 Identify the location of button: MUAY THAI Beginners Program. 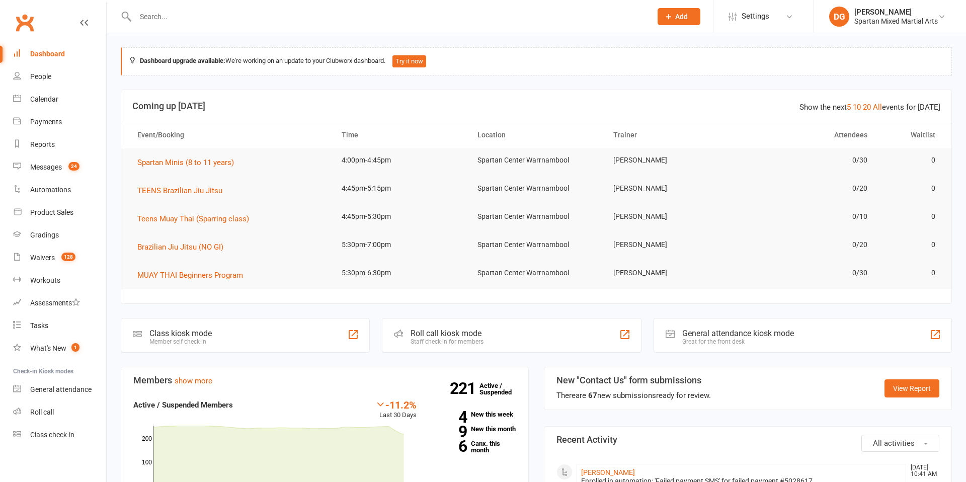
(194, 275).